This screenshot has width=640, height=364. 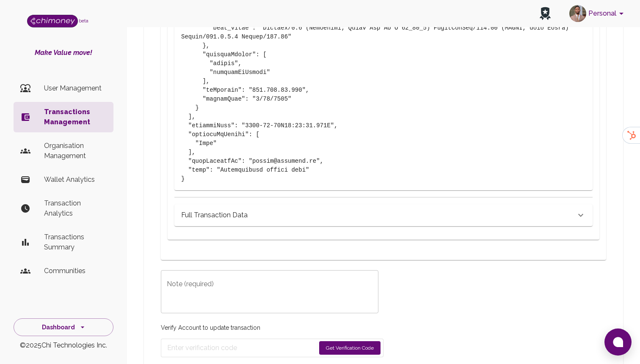 What do you see at coordinates (83, 21) in the screenshot?
I see `span: beta` at bounding box center [83, 21].